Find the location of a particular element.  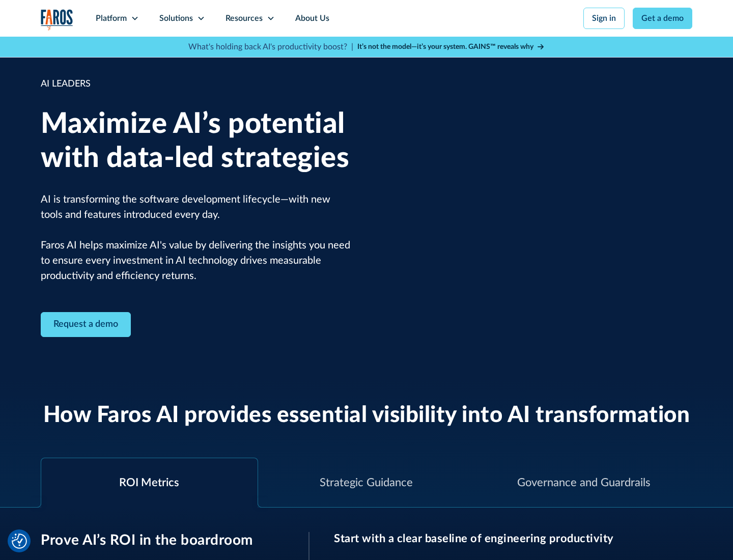

p: AI is transforming the software development lifecycle—with new tools and features introduced ever... is located at coordinates (196, 238).